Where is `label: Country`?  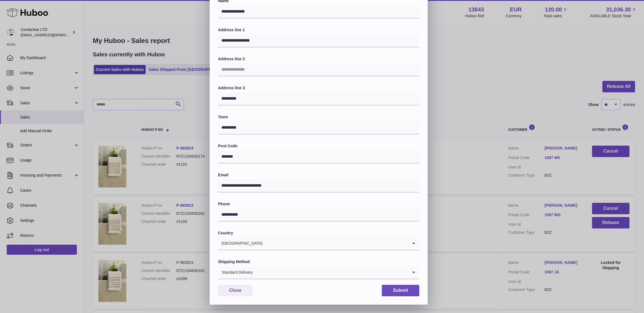 label: Country is located at coordinates (319, 233).